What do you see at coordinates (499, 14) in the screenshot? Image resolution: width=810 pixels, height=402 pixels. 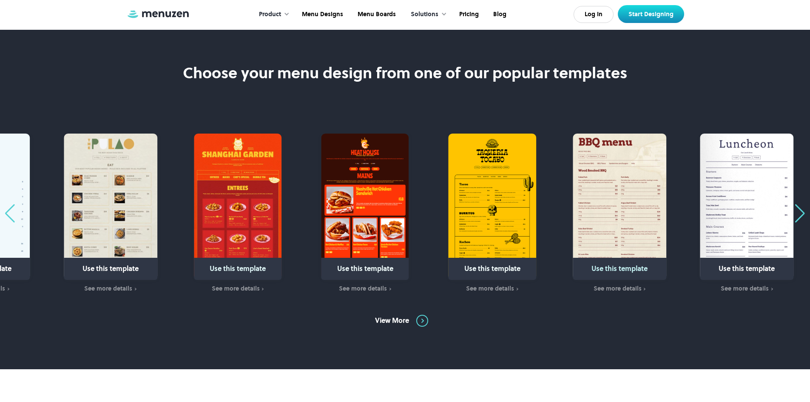 I see `a: Blog` at bounding box center [499, 14].